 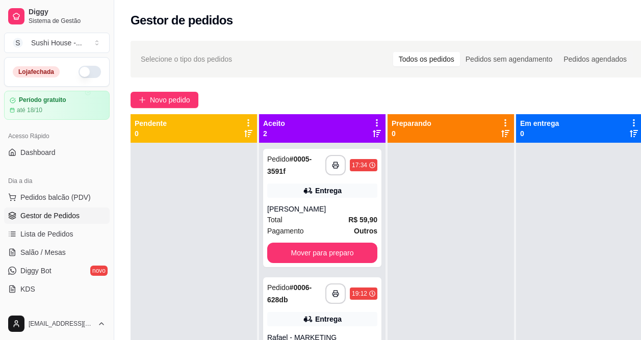 I want to click on div: 17:34, so click(x=359, y=165).